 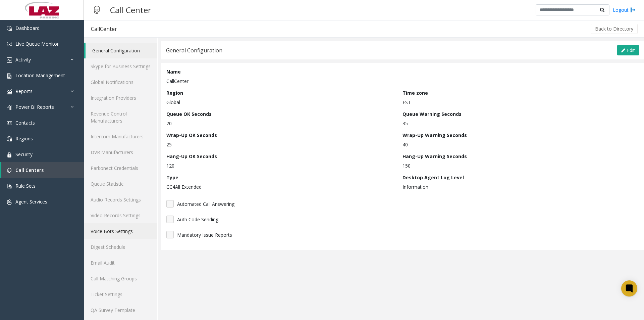 What do you see at coordinates (624, 10) in the screenshot?
I see `a: Logout` at bounding box center [624, 10].